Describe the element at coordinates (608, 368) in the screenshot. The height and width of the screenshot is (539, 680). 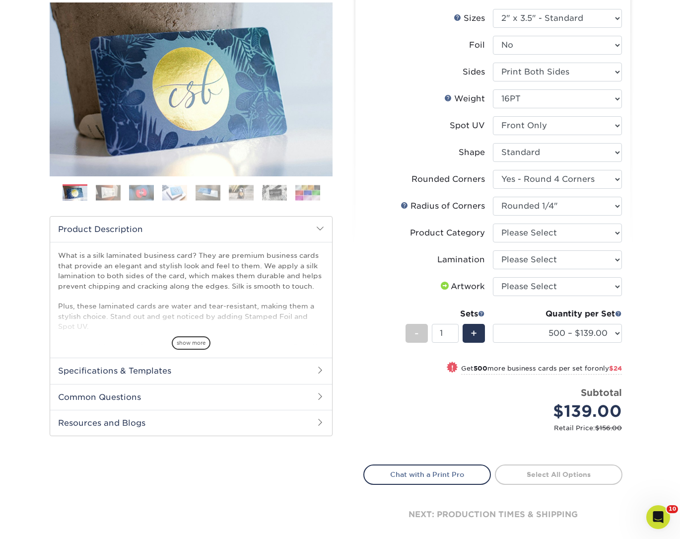
I see `span: only` at that location.